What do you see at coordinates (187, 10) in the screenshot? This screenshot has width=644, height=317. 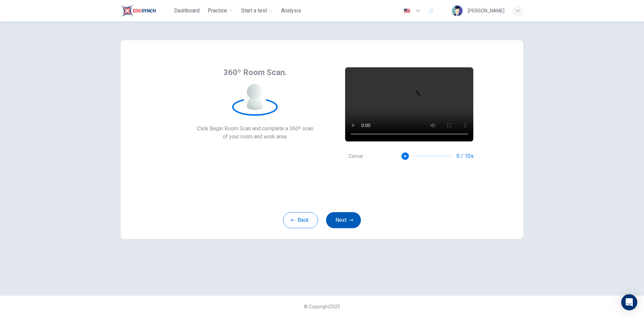 I see `span: Dashboard` at bounding box center [187, 10].